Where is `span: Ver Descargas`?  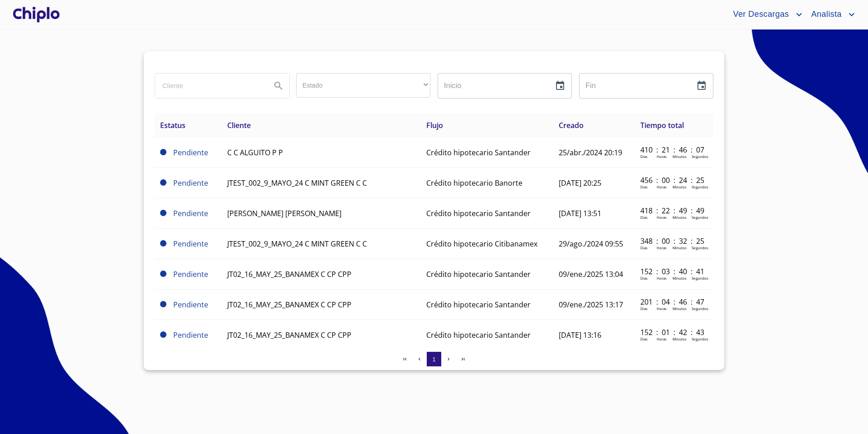 span: Ver Descargas is located at coordinates (760, 15).